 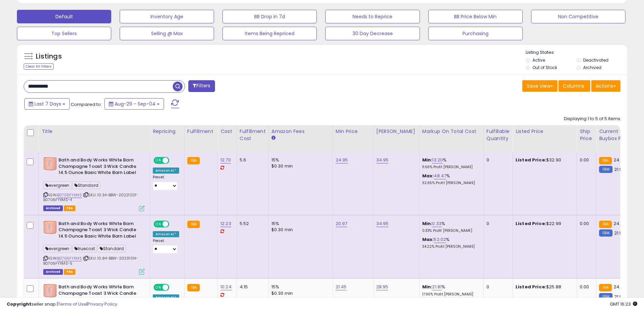 I want to click on a: 21.81, so click(x=437, y=287).